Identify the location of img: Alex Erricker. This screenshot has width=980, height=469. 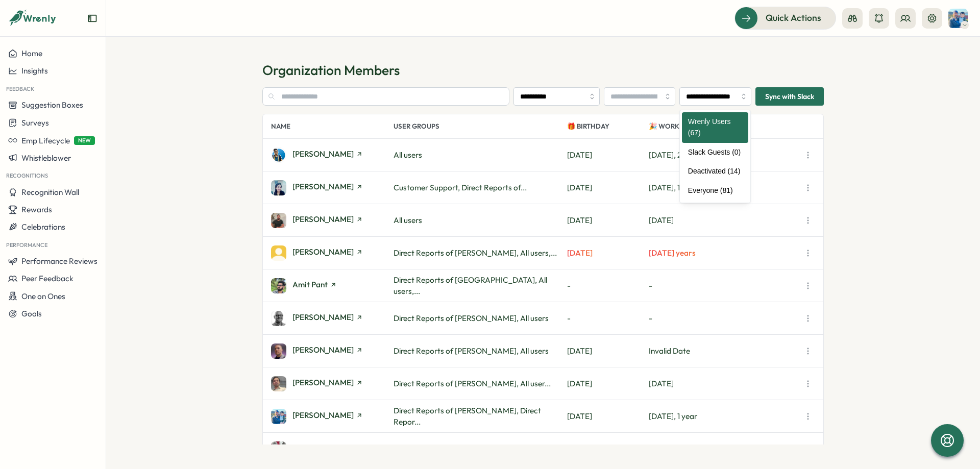
(278, 220).